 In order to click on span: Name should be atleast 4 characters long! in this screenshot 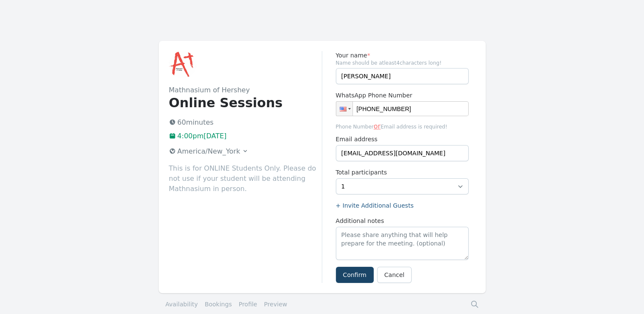, I will do `click(402, 63)`.